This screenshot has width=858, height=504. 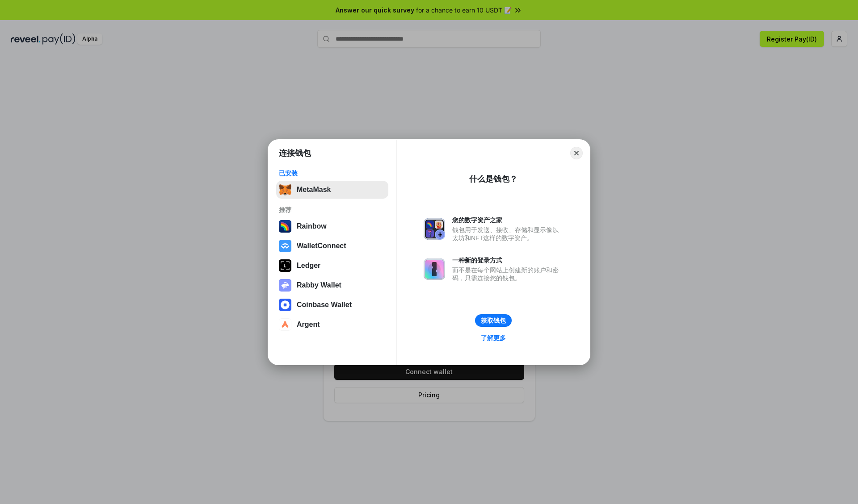 What do you see at coordinates (332, 226) in the screenshot?
I see `button: Rainbow` at bounding box center [332, 226].